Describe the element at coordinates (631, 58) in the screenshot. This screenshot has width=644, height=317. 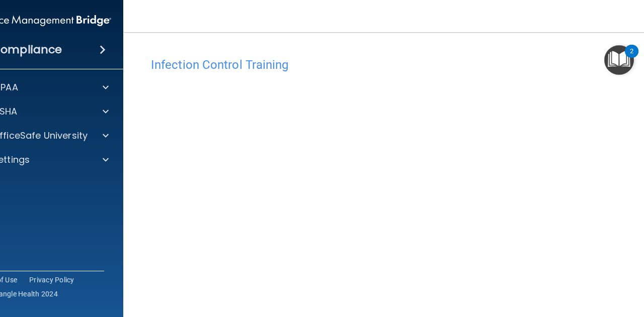
I see `div: 2` at that location.